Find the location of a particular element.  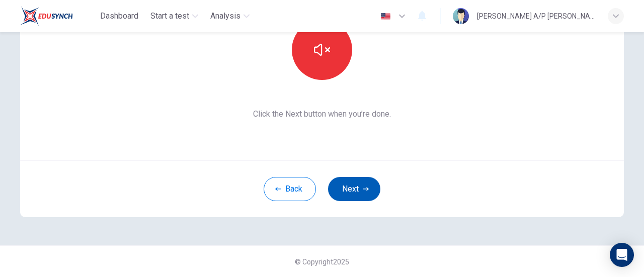

span: Click the Next button when you’re done. is located at coordinates (322, 114).